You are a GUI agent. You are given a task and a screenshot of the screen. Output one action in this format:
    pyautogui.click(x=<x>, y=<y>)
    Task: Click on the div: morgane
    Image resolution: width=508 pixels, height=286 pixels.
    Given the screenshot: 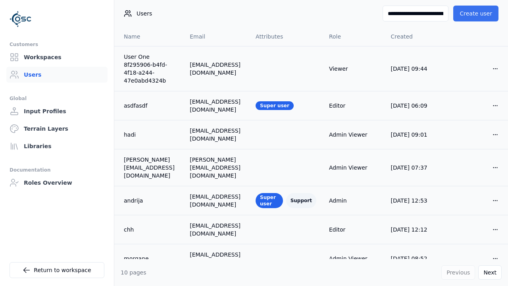 What is the action you would take?
    pyautogui.click(x=150, y=258)
    